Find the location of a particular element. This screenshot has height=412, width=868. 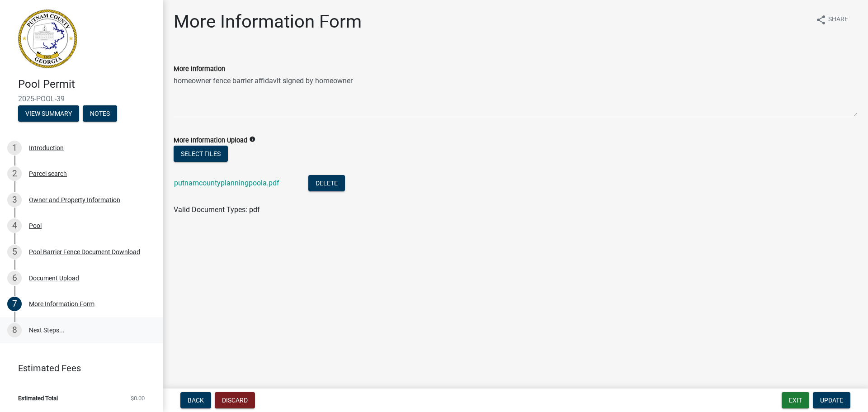

div: Owner and Property Information is located at coordinates (74, 200).